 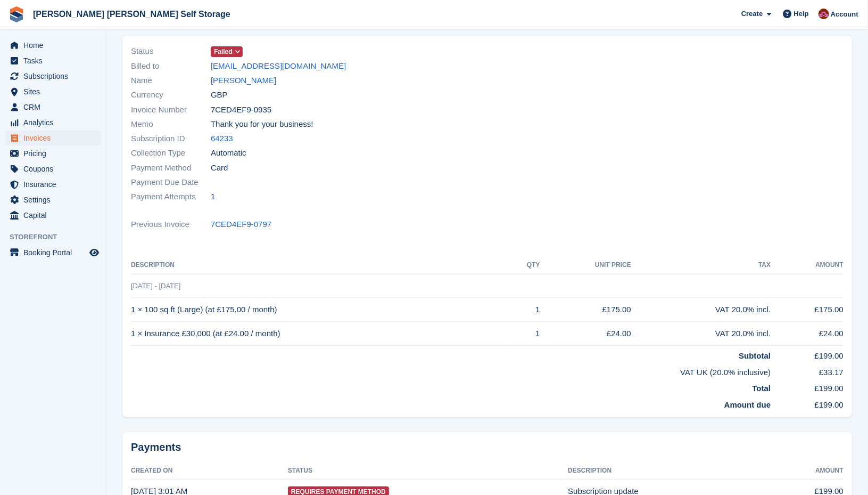 I want to click on span: Payment Method, so click(x=171, y=168).